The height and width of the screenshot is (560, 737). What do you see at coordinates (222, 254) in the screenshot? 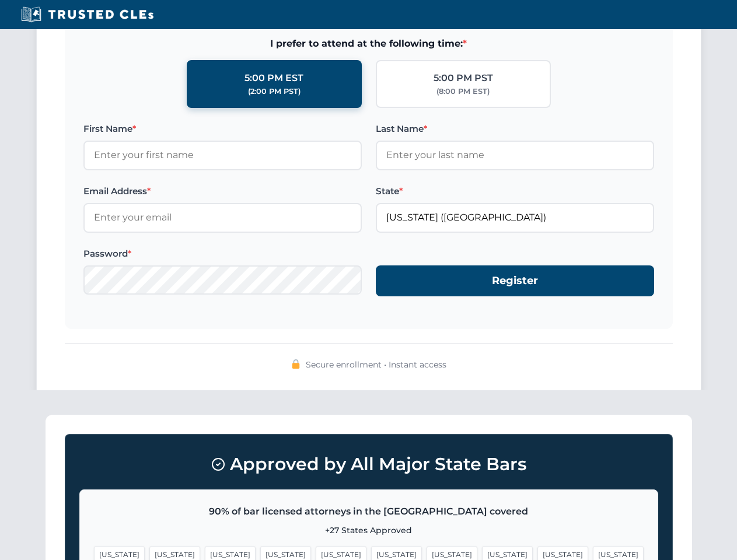
I see `label: Password` at bounding box center [222, 254].